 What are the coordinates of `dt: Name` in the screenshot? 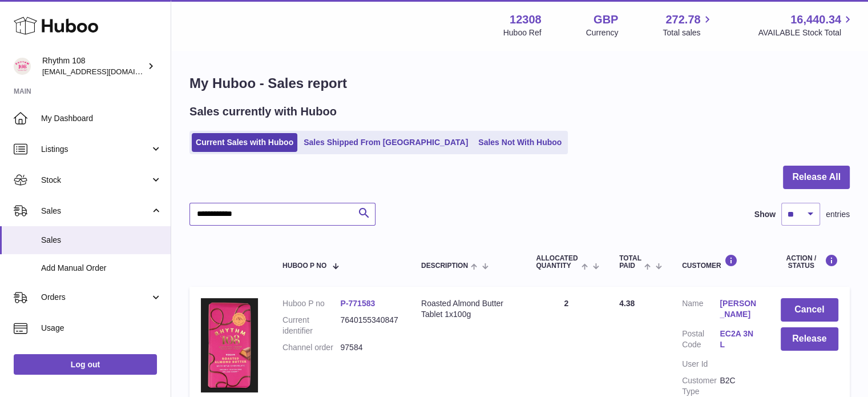 It's located at (701, 310).